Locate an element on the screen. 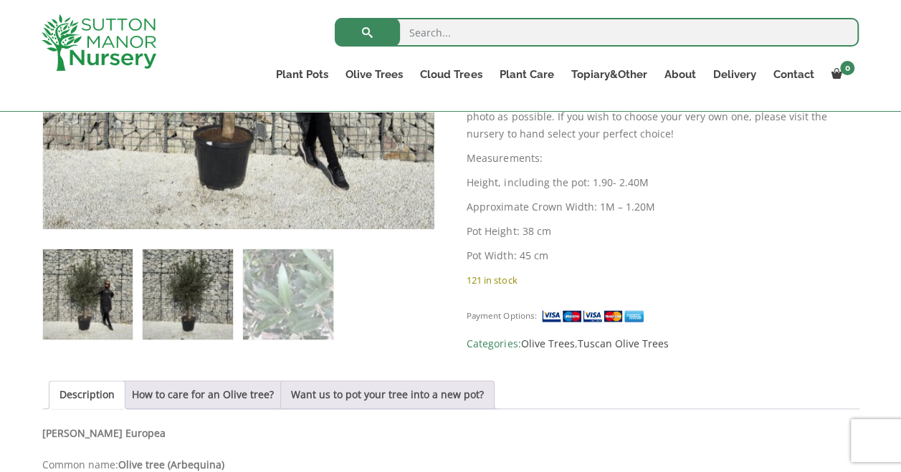 The image size is (901, 472). a: How to care for an Olive tree? is located at coordinates (203, 395).